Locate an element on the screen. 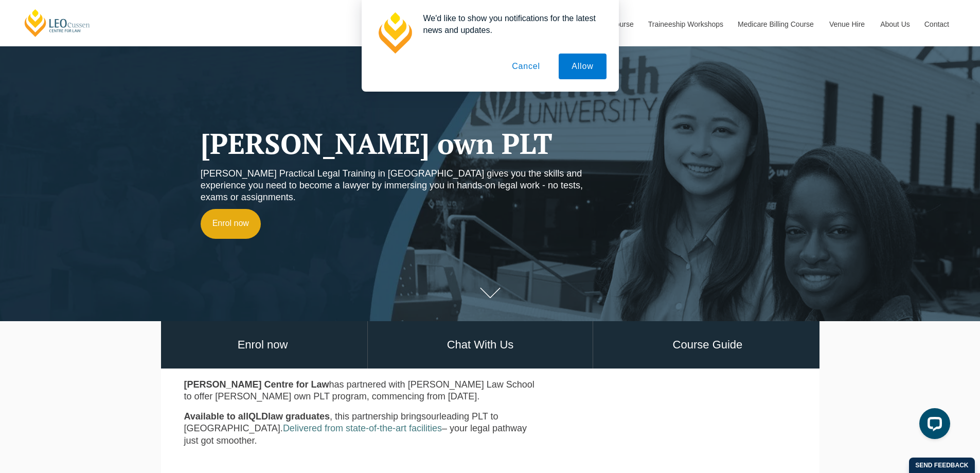  button: Open LiveChat chat widget is located at coordinates (23, 20).